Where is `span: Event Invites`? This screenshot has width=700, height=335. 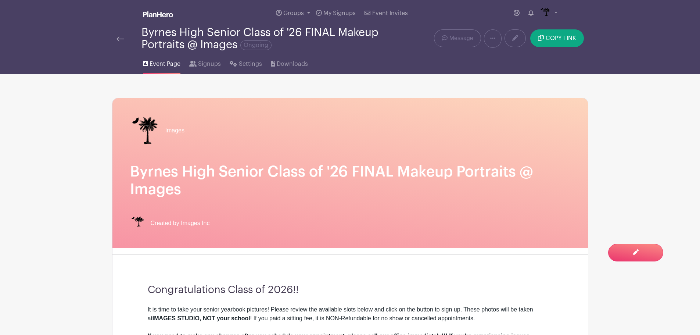 span: Event Invites is located at coordinates (390, 13).